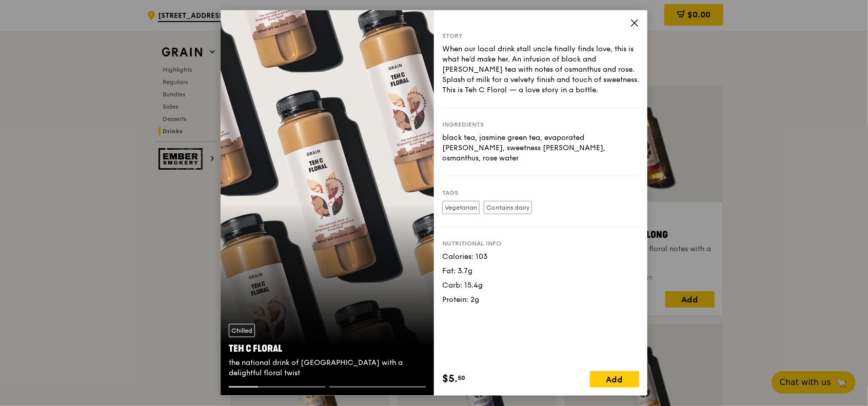 The height and width of the screenshot is (406, 868). Describe the element at coordinates (461, 378) in the screenshot. I see `span: 50` at that location.